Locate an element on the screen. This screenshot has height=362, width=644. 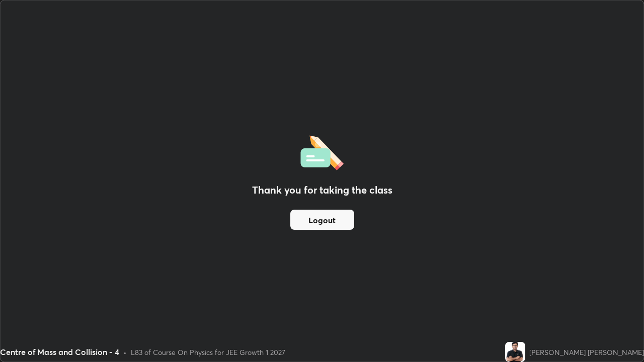
img: offlineFeedback.1438e8b3.svg is located at coordinates (322, 151).